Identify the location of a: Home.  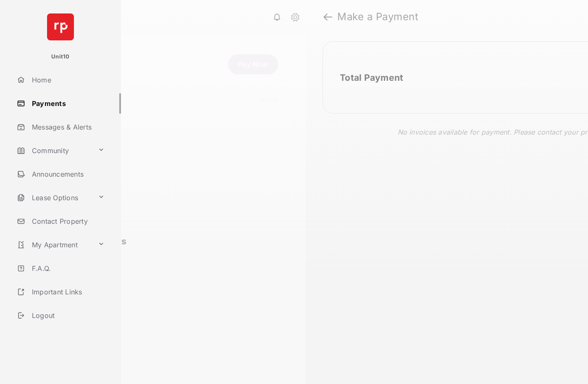
(67, 80).